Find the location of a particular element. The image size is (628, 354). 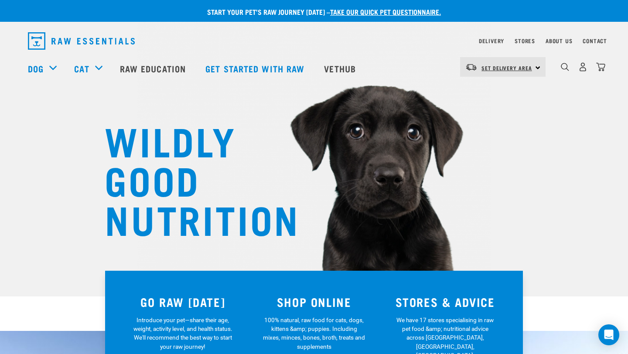

img: user.png is located at coordinates (582, 67).